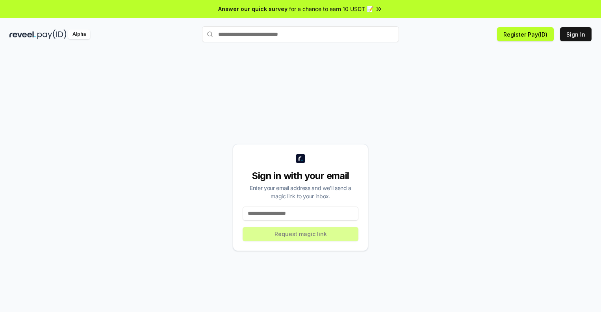 The height and width of the screenshot is (312, 601). I want to click on div: Alpha, so click(79, 34).